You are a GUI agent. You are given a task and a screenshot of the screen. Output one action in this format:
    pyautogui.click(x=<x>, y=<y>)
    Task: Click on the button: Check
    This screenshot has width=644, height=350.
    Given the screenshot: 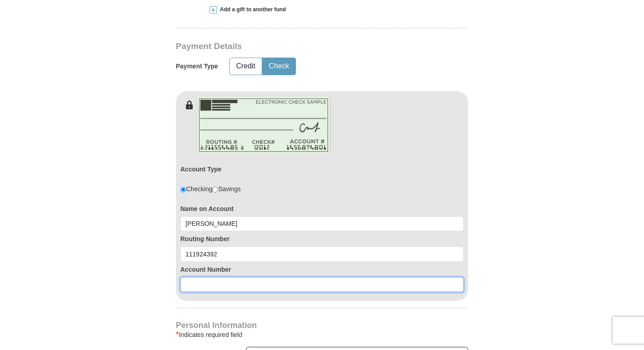 What is the action you would take?
    pyautogui.click(x=278, y=66)
    